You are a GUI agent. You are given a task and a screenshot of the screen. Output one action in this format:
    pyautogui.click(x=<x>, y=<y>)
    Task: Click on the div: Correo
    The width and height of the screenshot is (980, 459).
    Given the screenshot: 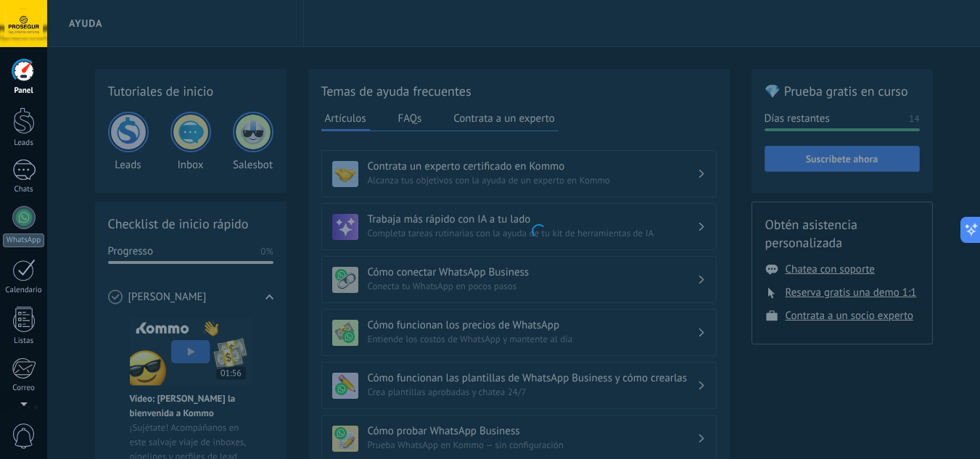 What is the action you would take?
    pyautogui.click(x=24, y=389)
    